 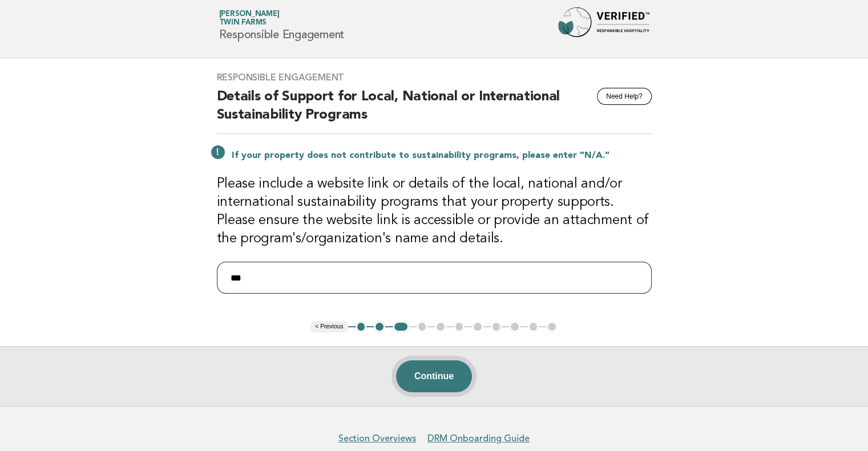 What do you see at coordinates (435, 212) in the screenshot?
I see `h3: Please include a website link or details of the local, national and/or international sustainabili...` at bounding box center [435, 212].